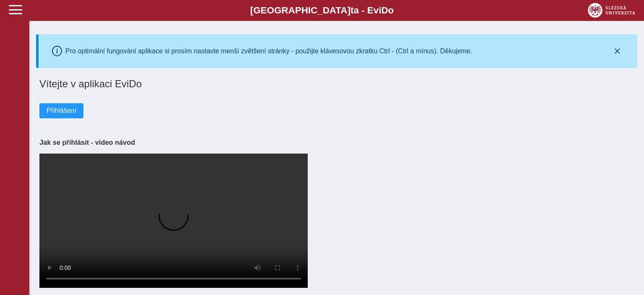  I want to click on h1: Vítejte v aplikaci EviDo, so click(336, 84).